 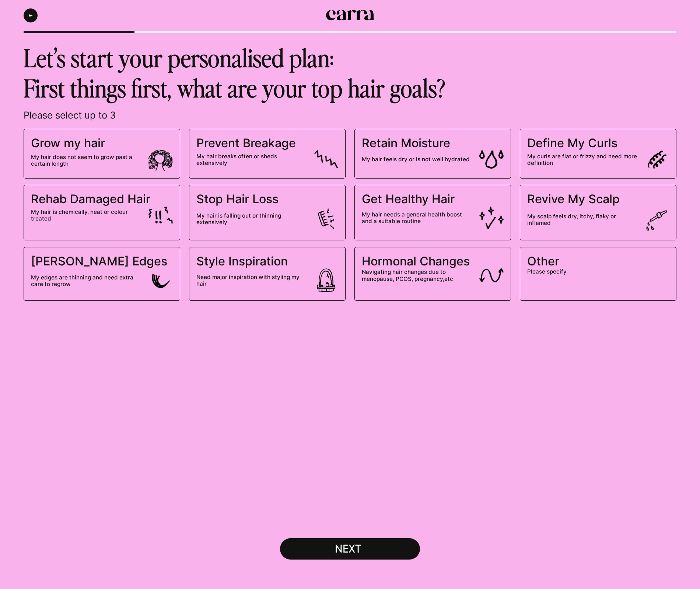 I want to click on span: Grow my hair, so click(x=68, y=142).